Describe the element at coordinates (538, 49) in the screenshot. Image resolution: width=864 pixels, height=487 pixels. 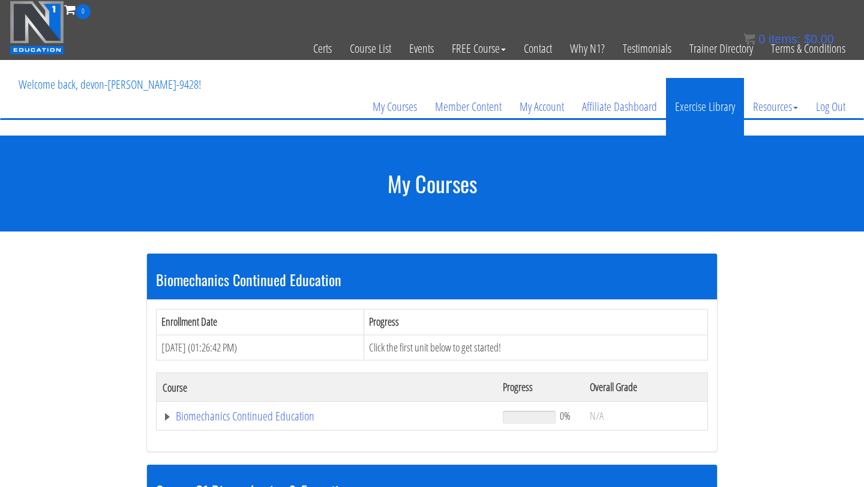
I see `a: Contact` at that location.